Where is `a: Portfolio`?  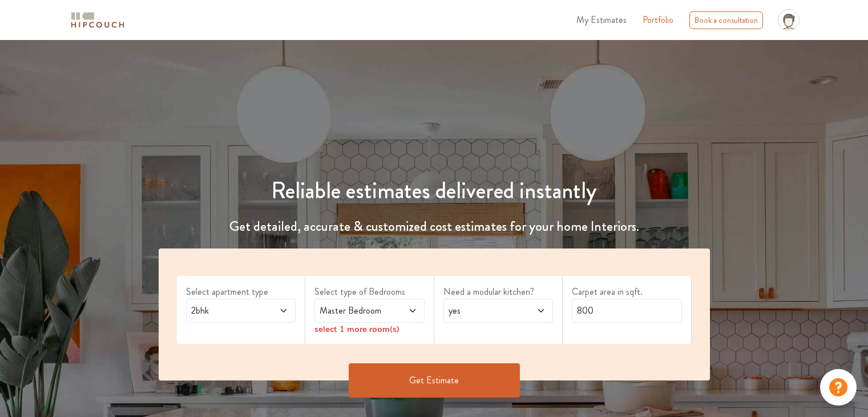
a: Portfolio is located at coordinates (658, 20).